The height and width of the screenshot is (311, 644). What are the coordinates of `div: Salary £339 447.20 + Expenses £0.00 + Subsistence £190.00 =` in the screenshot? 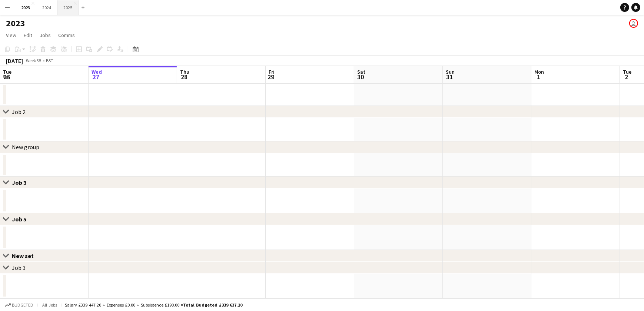 It's located at (153, 305).